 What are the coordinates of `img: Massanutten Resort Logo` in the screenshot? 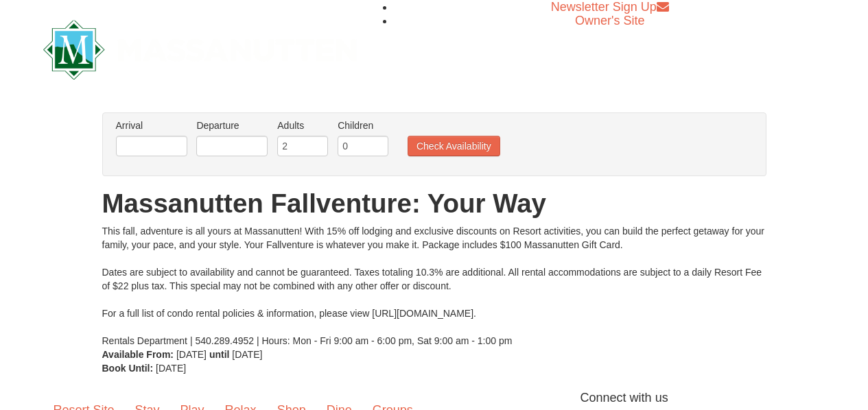 It's located at (200, 49).